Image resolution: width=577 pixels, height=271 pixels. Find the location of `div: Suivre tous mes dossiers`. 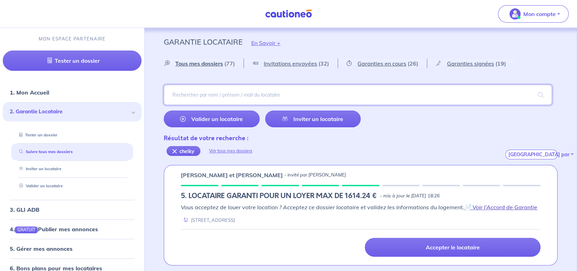

div: Suivre tous mes dossiers is located at coordinates (72, 151).